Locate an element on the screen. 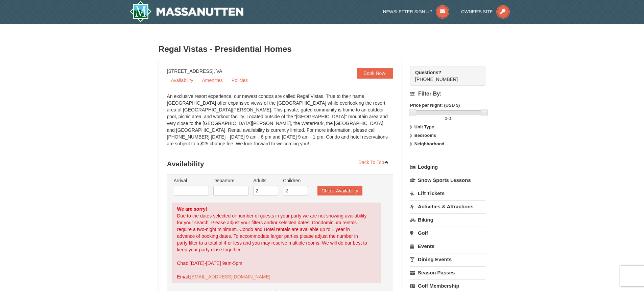  a: Golf is located at coordinates (448, 232).